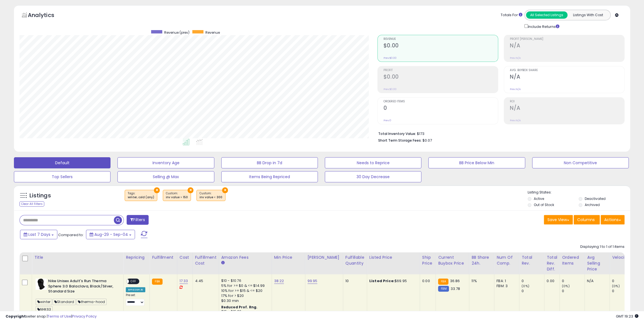 Image resolution: width=644 pixels, height=322 pixels. I want to click on span: Ordered Items, so click(441, 101).